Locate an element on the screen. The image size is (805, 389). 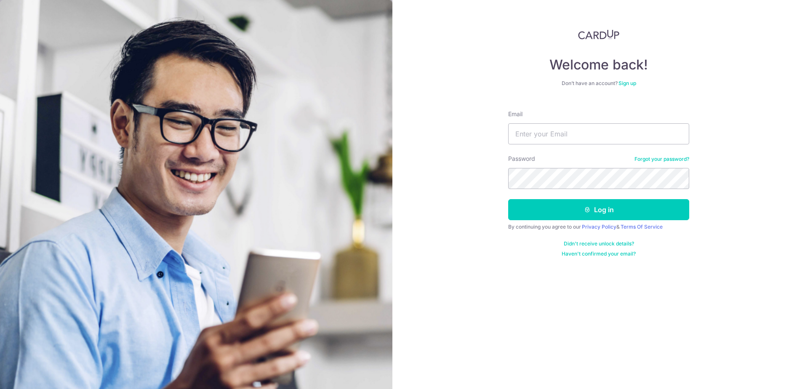
a: Didn't receive unlock details? is located at coordinates (598, 244).